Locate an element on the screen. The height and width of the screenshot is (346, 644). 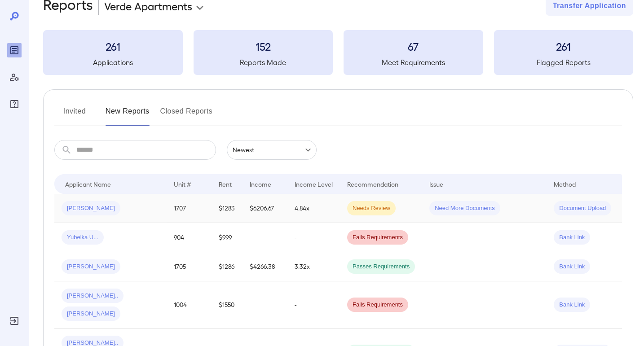
div: Rent is located at coordinates (226, 184).